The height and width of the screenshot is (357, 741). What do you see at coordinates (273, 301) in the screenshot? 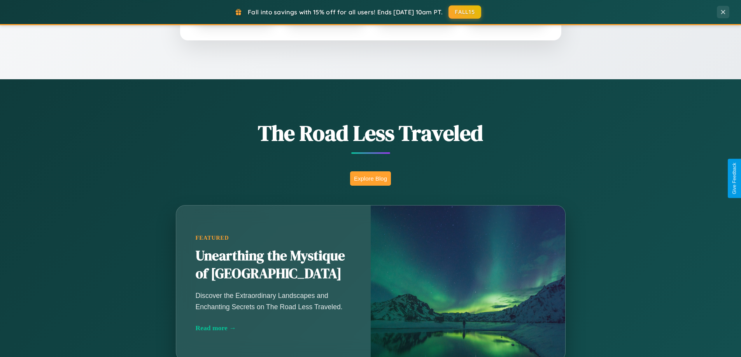
I see `p: Discover the Extraordinary Landscapes and Enchanting Secrets on The Road Less Traveled.` at bounding box center [273, 301].